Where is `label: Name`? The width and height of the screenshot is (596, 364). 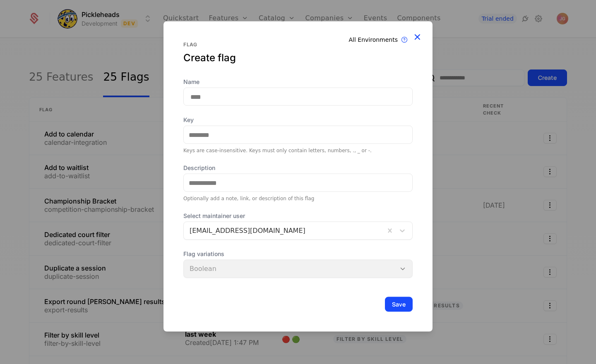 label: Name is located at coordinates (298, 82).